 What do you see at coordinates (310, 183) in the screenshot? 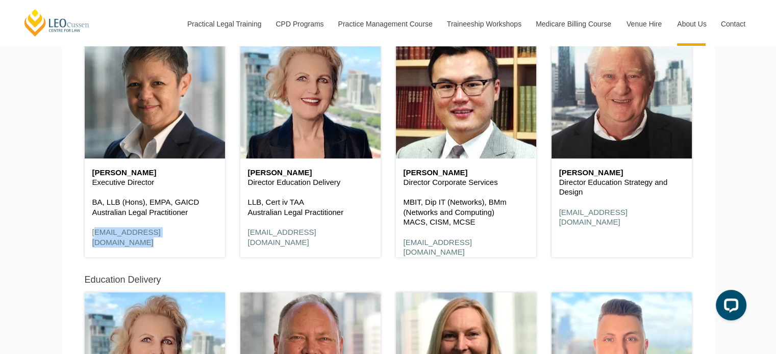
I see `p: Director Education Delivery` at bounding box center [310, 183].